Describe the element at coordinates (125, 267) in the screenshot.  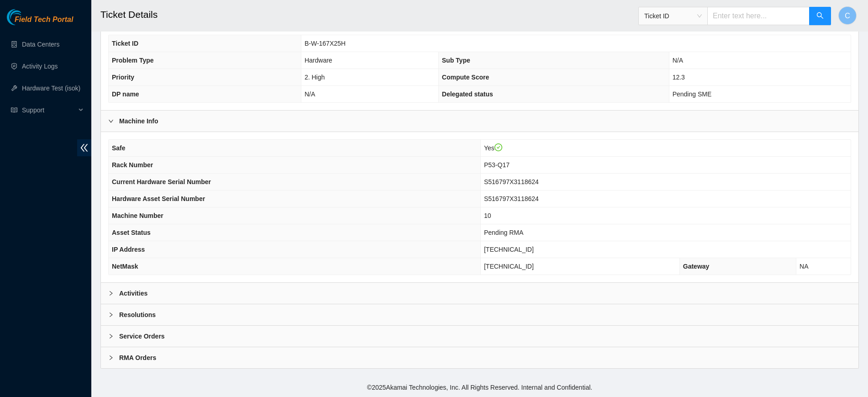
I see `span: NetMask` at that location.